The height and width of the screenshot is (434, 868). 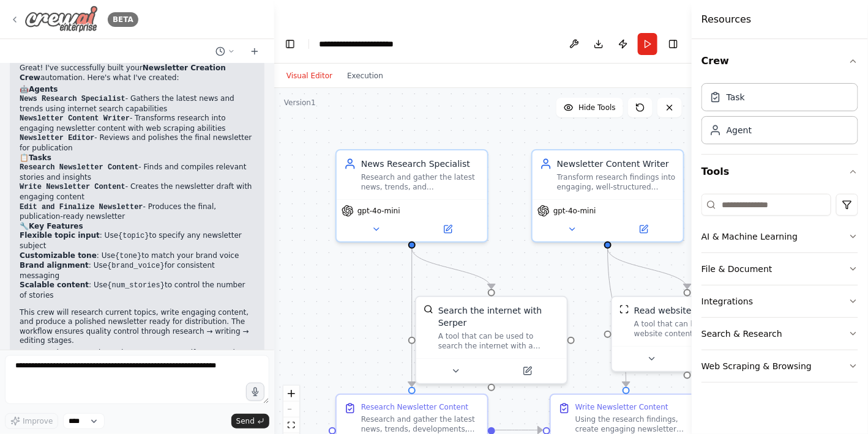 What do you see at coordinates (780, 301) in the screenshot?
I see `button: Integrations` at bounding box center [780, 301].